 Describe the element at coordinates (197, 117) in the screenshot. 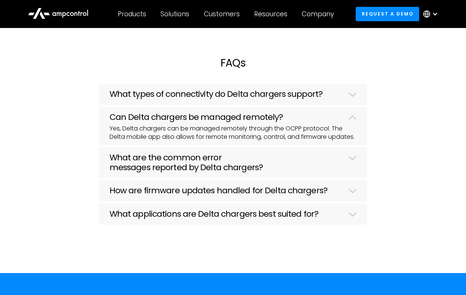

I see `h3: Can Delta chargers be managed remotely?` at that location.